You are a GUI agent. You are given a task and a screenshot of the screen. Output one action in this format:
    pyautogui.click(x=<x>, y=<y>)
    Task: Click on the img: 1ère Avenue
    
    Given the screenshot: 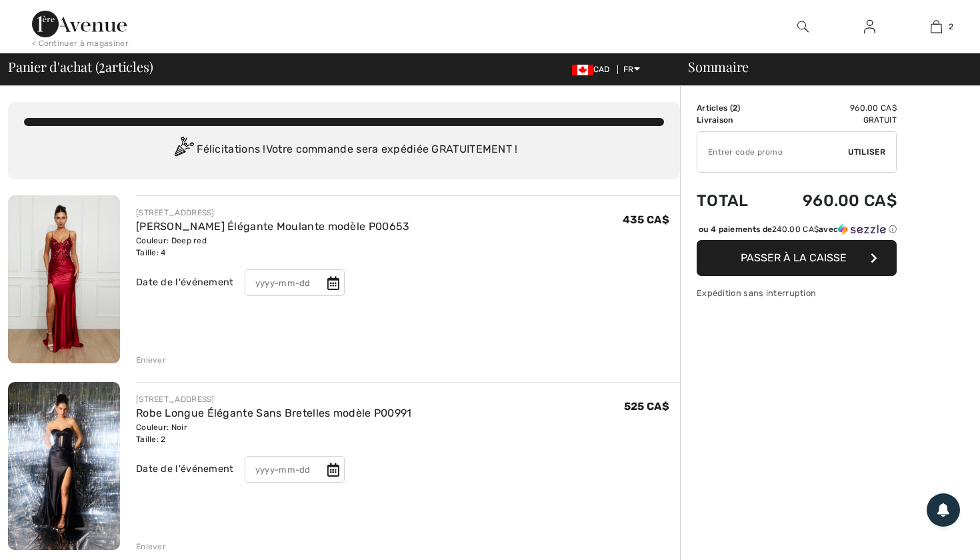 What is the action you would take?
    pyautogui.click(x=79, y=24)
    